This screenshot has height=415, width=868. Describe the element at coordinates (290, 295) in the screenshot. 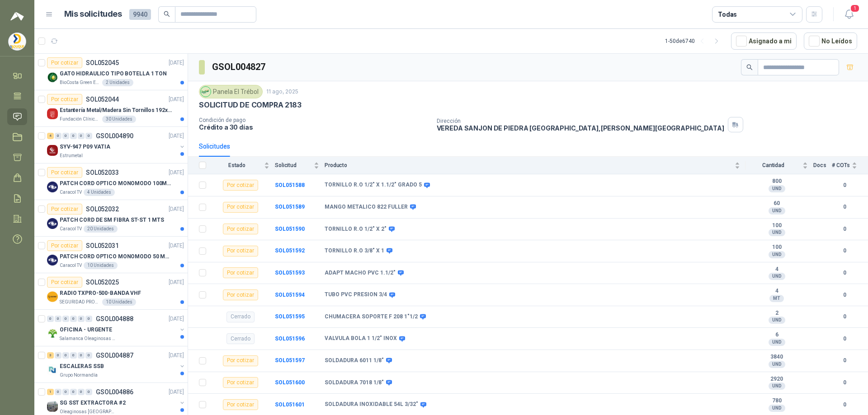

I see `b: SOL051594` at that location.